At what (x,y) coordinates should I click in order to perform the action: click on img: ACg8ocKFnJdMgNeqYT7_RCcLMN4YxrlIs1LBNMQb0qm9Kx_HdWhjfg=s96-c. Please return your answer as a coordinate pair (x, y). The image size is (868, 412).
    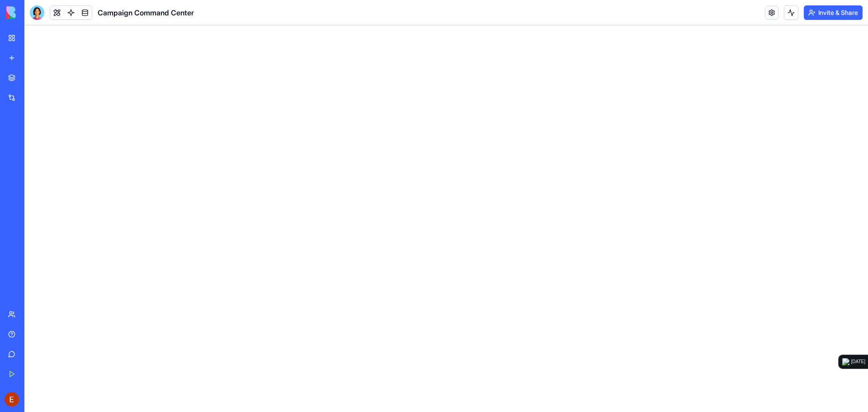
    Looking at the image, I should click on (12, 399).